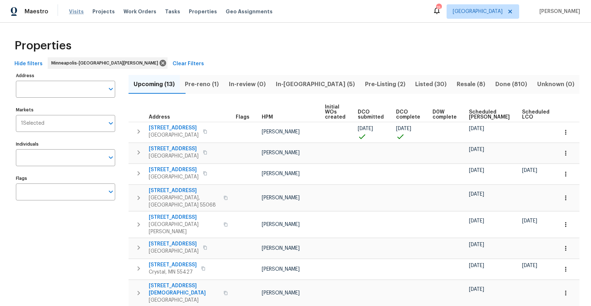 This screenshot has height=306, width=591. I want to click on span: Work Orders, so click(140, 12).